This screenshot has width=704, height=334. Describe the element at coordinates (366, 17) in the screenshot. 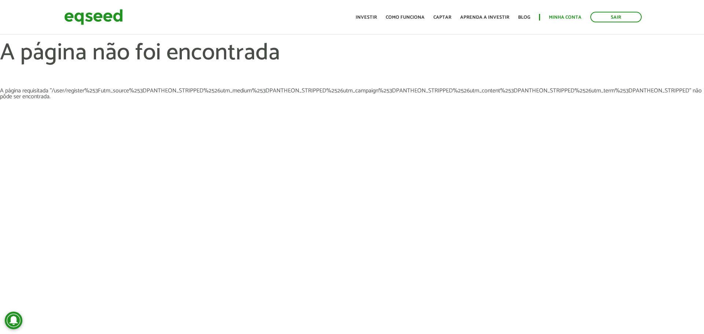

I see `a: Investir` at that location.